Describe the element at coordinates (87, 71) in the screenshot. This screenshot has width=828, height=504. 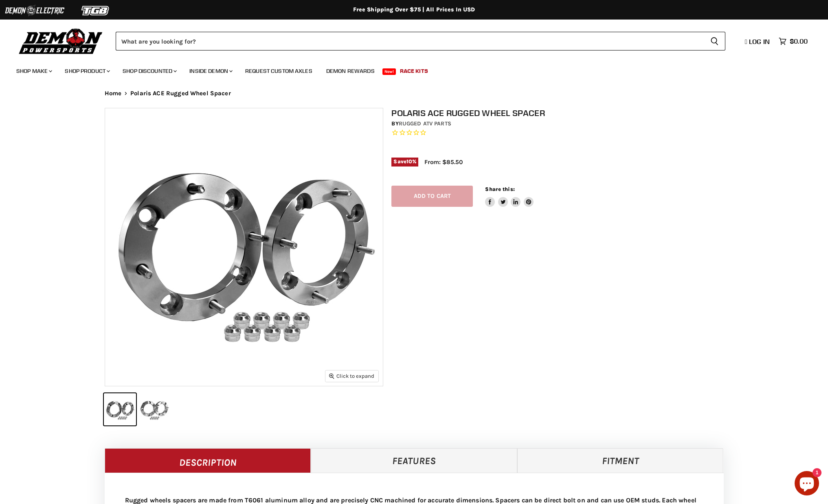
I see `a: Shop Product` at that location.